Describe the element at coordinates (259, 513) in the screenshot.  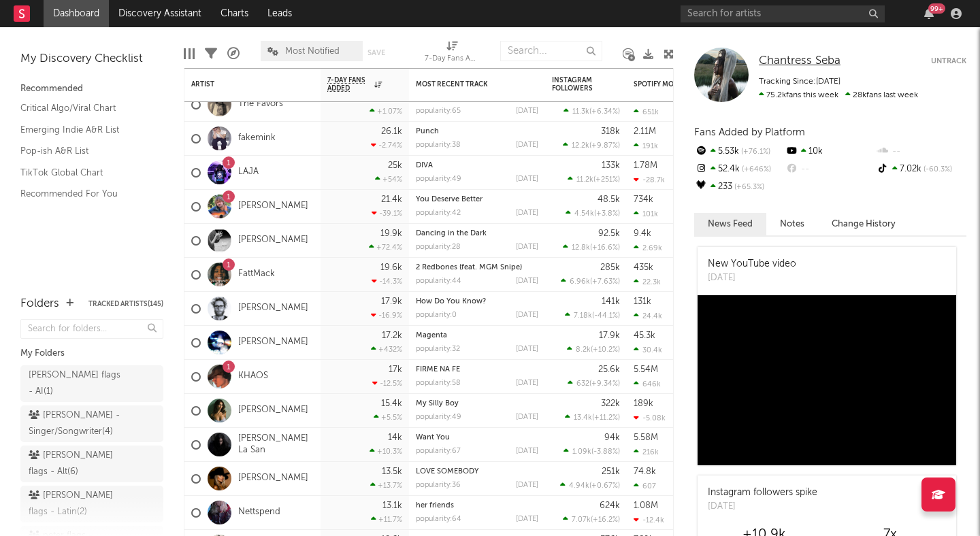
I see `a: Nettspend` at that location.